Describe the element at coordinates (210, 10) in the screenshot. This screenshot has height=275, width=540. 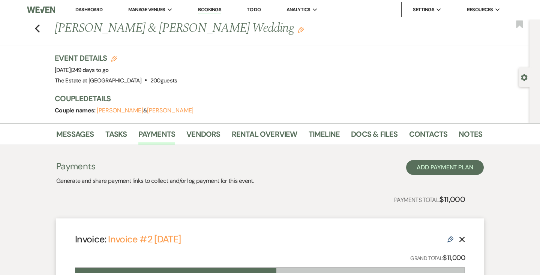
I see `a: Bookings` at that location.